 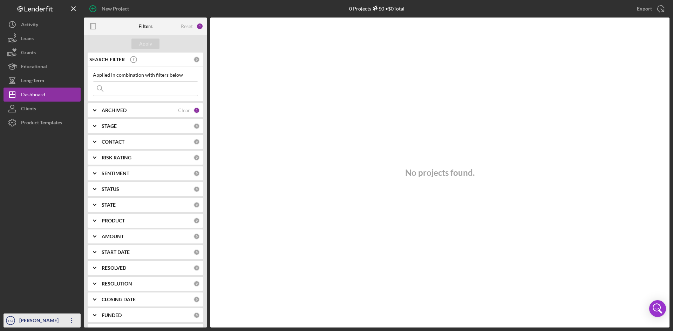 I want to click on div: Export, so click(x=644, y=9).